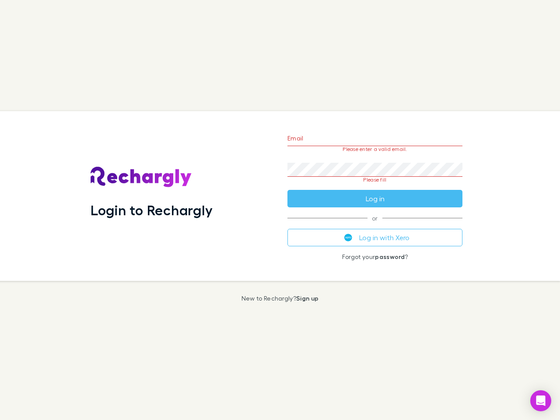  Describe the element at coordinates (307, 298) in the screenshot. I see `a: Sign up` at that location.